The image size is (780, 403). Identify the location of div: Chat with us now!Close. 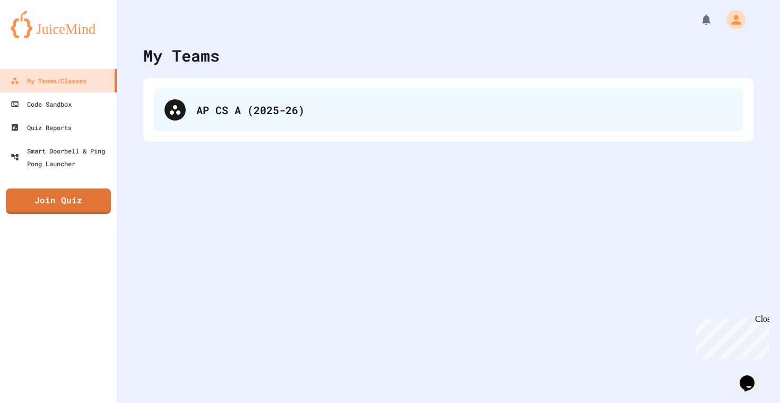
(39, 36).